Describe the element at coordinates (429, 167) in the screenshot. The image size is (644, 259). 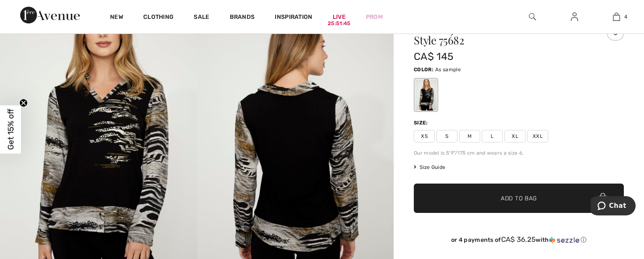
I see `span: Size Guide` at that location.